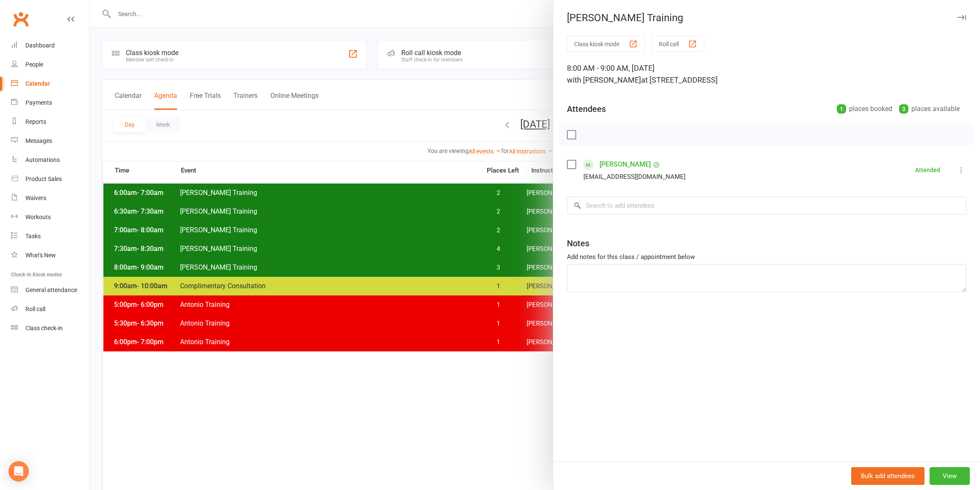  What do you see at coordinates (587, 109) in the screenshot?
I see `div: Attendees` at bounding box center [587, 109].